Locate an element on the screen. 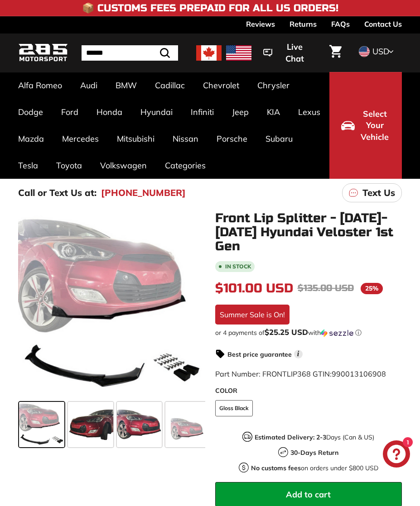 The height and width of the screenshot is (506, 420). div: Summer Sale is On! is located at coordinates (252, 315).